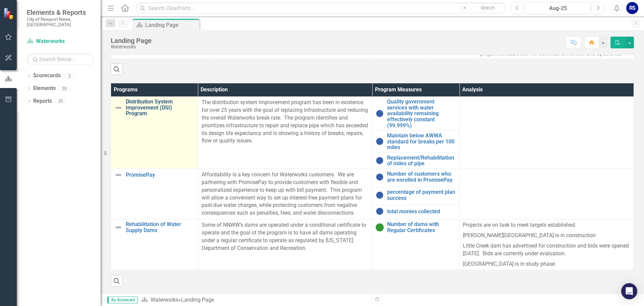 The width and height of the screenshot is (644, 306). Describe the element at coordinates (60, 12) in the screenshot. I see `span: Elements & Reports` at that location.